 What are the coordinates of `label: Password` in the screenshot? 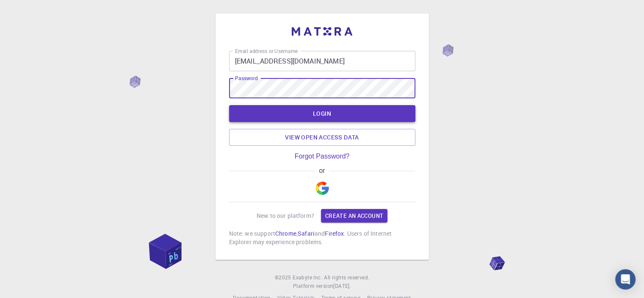 It's located at (246, 78).